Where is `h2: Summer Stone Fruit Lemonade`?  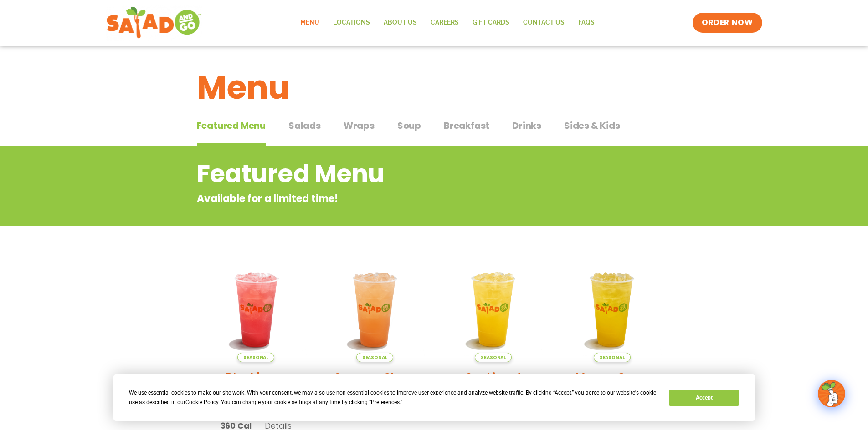 h2: Summer Stone Fruit Lemonade is located at coordinates (375, 385).